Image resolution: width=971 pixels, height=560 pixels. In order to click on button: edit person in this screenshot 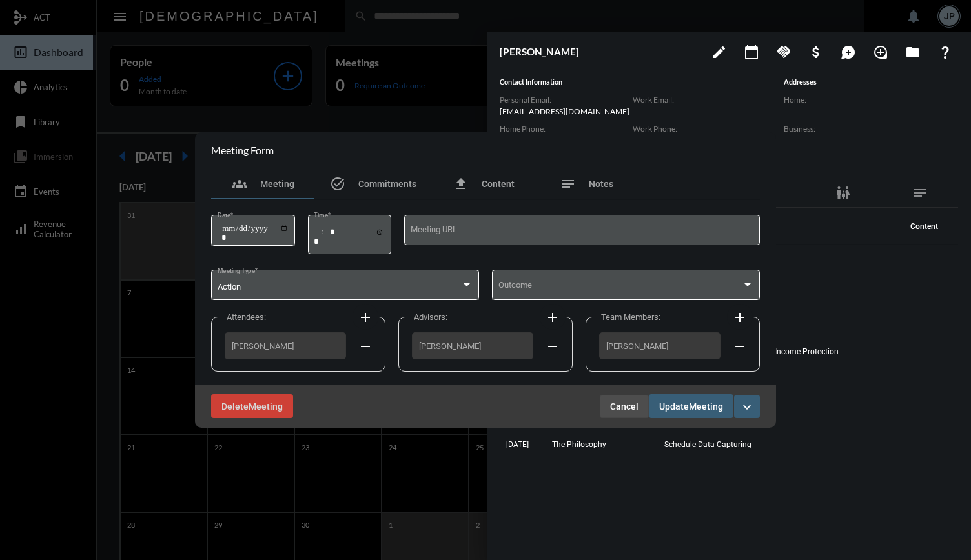, I will do `click(719, 52)`.